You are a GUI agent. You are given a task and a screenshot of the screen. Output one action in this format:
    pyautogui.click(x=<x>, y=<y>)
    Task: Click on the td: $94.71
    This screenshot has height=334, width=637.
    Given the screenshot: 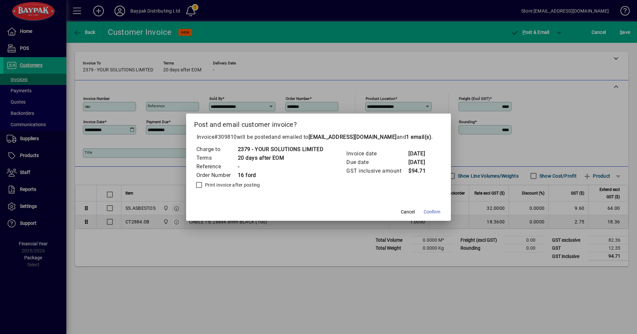 What is the action you would take?
    pyautogui.click(x=421, y=171)
    